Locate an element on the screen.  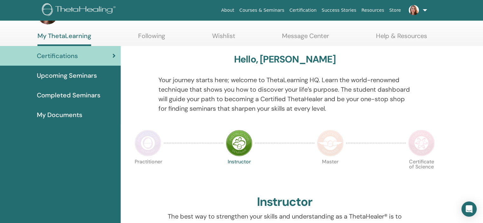
span: Certifications is located at coordinates (57, 56).